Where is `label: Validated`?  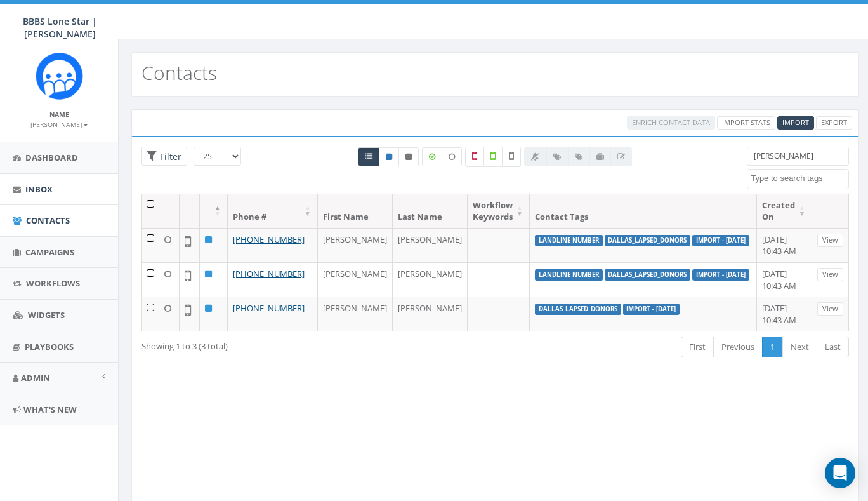 label: Validated is located at coordinates (493, 157).